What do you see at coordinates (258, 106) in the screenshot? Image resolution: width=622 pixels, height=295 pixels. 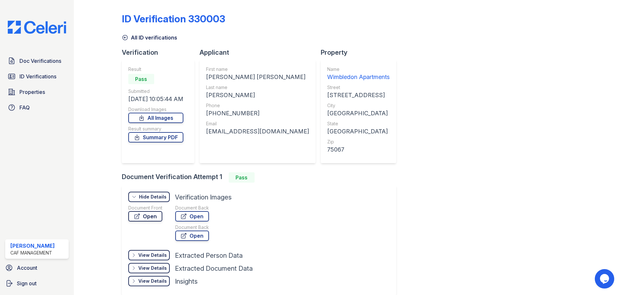 I see `div: Phone` at bounding box center [258, 106].